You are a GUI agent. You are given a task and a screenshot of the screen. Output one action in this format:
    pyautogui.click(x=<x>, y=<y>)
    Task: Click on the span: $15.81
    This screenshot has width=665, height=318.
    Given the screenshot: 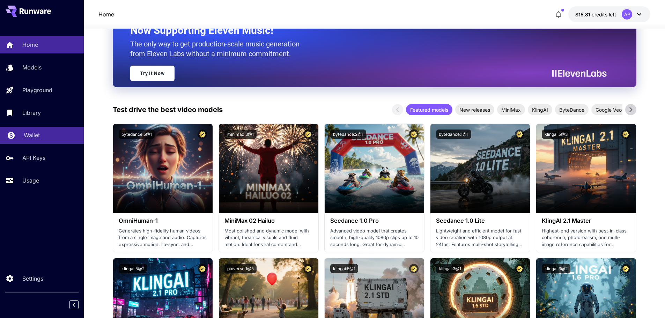 What is the action you would take?
    pyautogui.click(x=583, y=14)
    